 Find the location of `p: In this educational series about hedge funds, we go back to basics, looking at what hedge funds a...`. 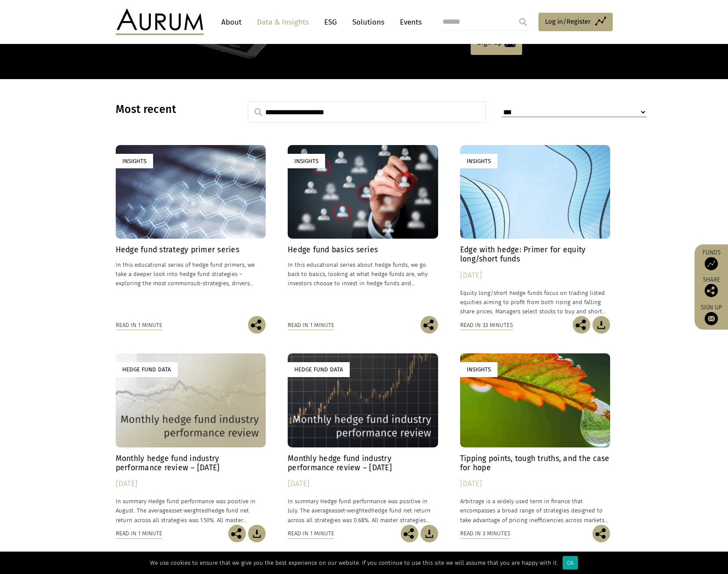

p: In this educational series about hedge funds, we go back to basics, looking at what hedge funds a... is located at coordinates (363, 274).